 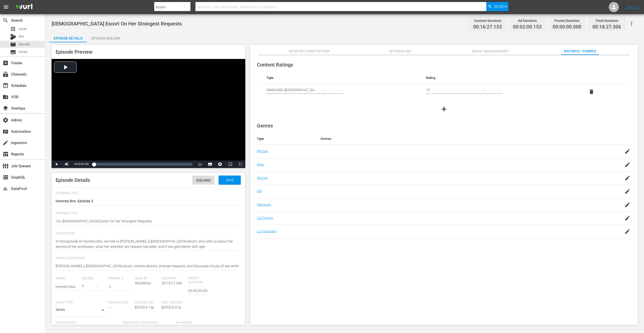 I want to click on span: Short Description, so click(x=147, y=259).